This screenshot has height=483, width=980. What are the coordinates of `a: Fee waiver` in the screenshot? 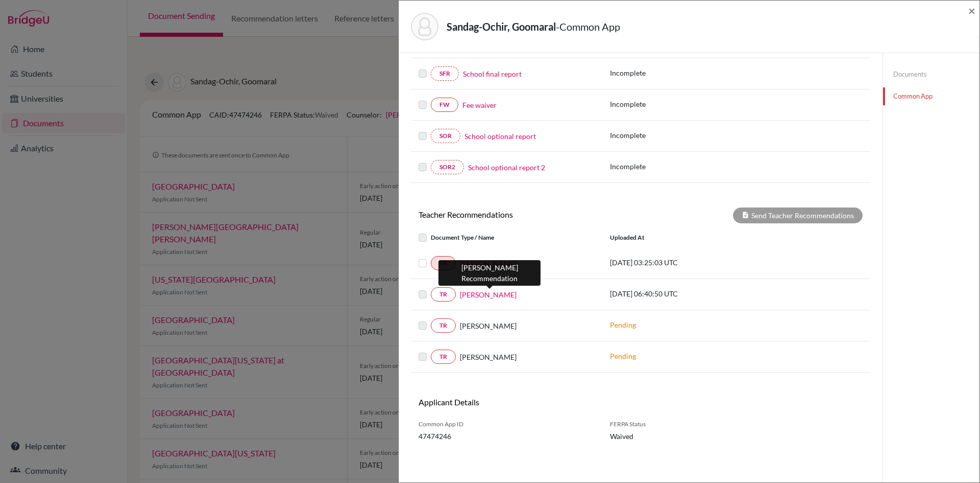 It's located at (479, 105).